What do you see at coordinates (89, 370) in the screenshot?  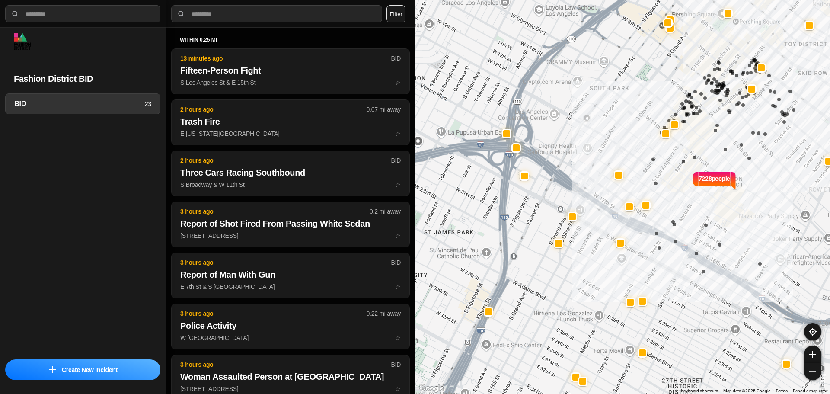 I see `p: Create New Incident` at bounding box center [89, 370].